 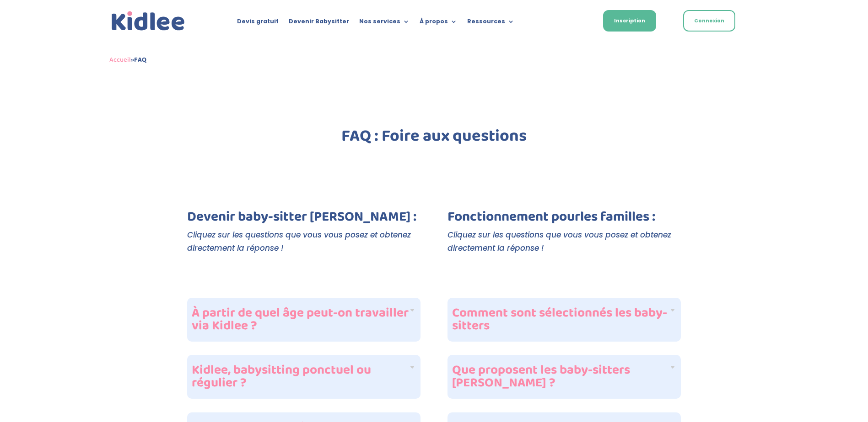 What do you see at coordinates (149, 21) in the screenshot?
I see `img: logo_kidlee_bleu` at bounding box center [149, 21].